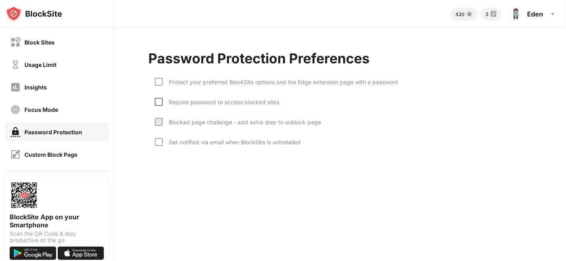 The width and height of the screenshot is (566, 261). I want to click on div: Insights, so click(36, 87).